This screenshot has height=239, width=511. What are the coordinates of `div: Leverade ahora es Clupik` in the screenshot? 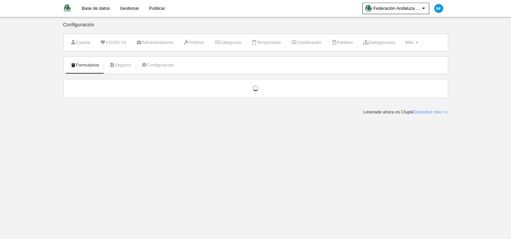 It's located at (405, 112).